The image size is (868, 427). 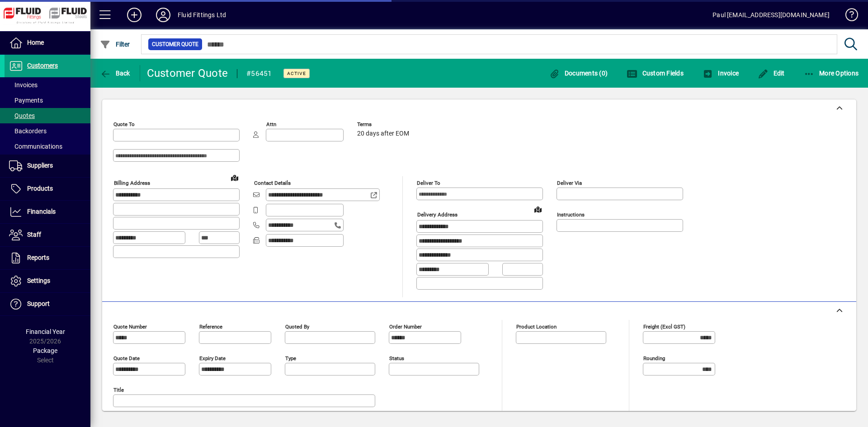 What do you see at coordinates (130, 326) in the screenshot?
I see `mat-label: Quote number` at bounding box center [130, 326].